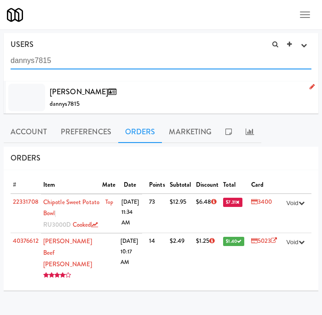  What do you see at coordinates (233, 202) in the screenshot?
I see `span: $7.31` at bounding box center [233, 202].